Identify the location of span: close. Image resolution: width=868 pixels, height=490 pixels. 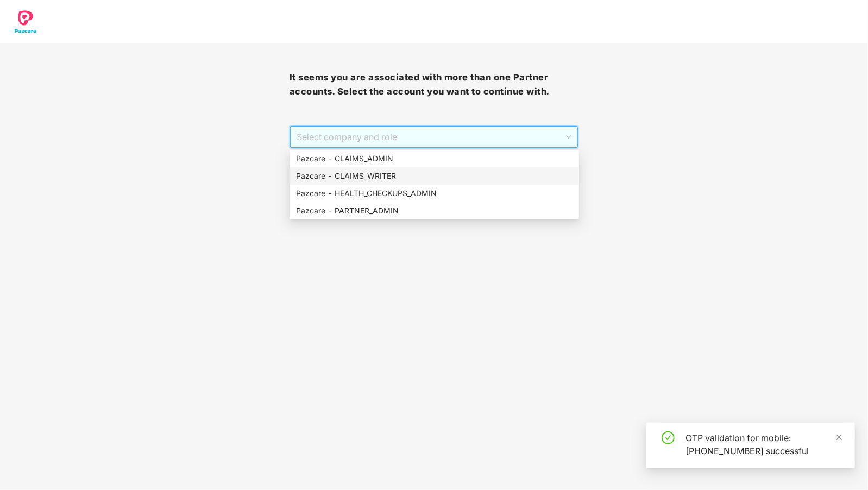
(839, 437).